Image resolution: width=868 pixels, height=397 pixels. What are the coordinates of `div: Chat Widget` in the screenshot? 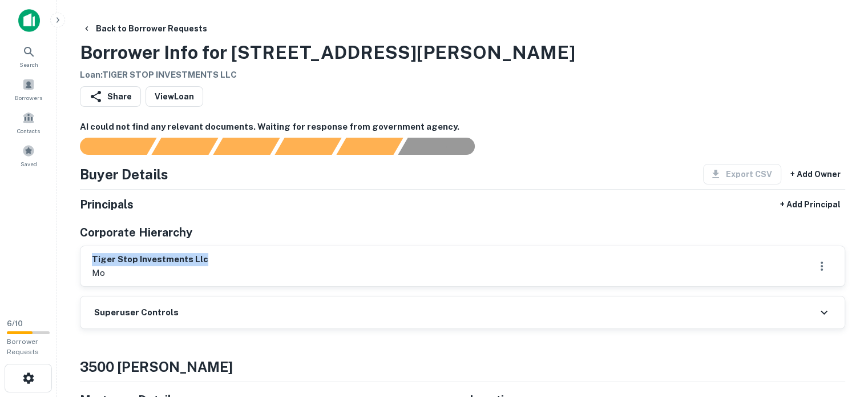 It's located at (839, 333).